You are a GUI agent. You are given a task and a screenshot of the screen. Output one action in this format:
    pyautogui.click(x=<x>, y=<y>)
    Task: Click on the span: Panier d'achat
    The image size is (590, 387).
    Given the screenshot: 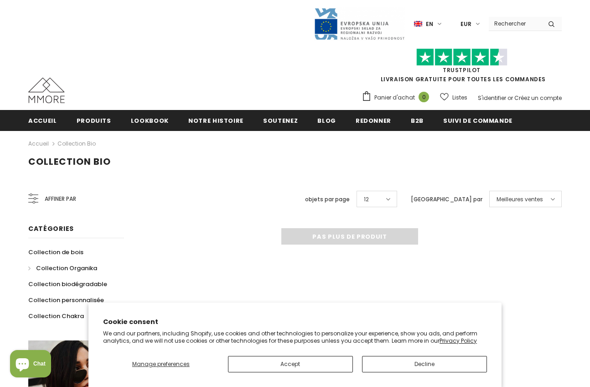 What is the action you would take?
    pyautogui.click(x=394, y=98)
    